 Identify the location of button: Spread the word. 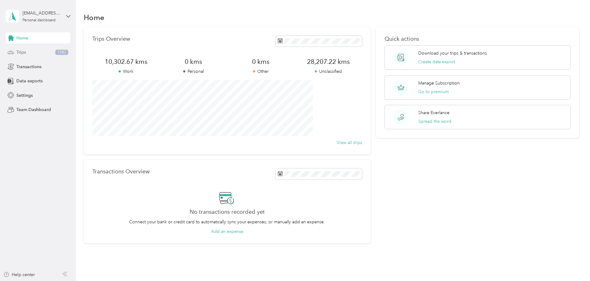
(435, 121).